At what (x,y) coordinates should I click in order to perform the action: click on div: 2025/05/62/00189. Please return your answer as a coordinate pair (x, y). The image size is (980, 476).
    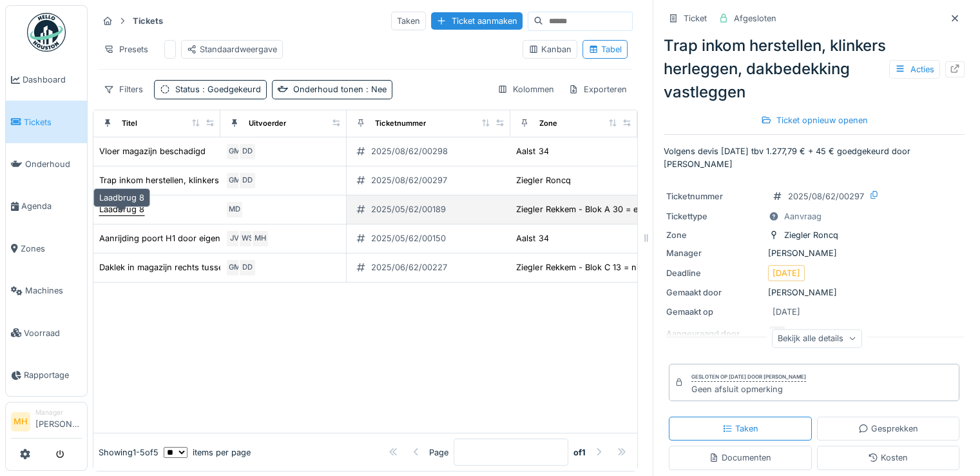
    Looking at the image, I should click on (408, 209).